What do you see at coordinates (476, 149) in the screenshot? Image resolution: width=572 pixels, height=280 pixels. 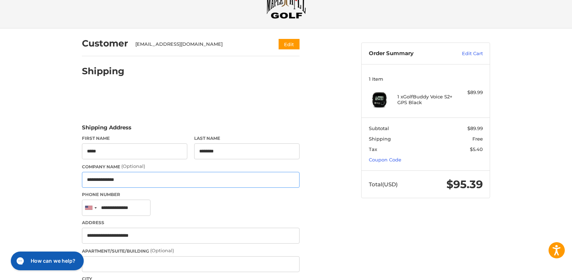 I see `span: $5.40` at bounding box center [476, 149].